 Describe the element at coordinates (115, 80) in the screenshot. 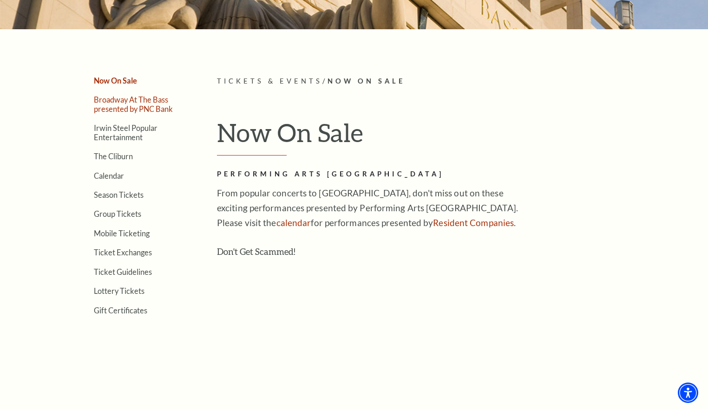

I see `a: Now On Sale` at that location.